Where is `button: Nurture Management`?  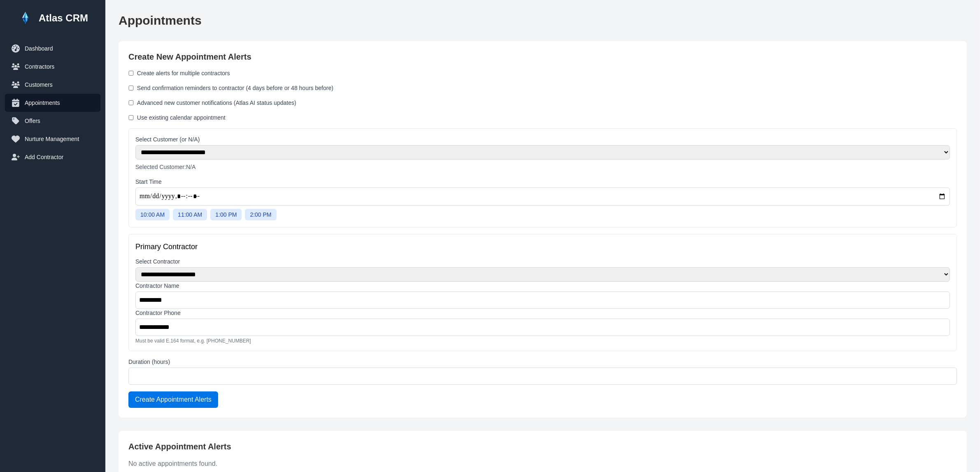 button: Nurture Management is located at coordinates (53, 139).